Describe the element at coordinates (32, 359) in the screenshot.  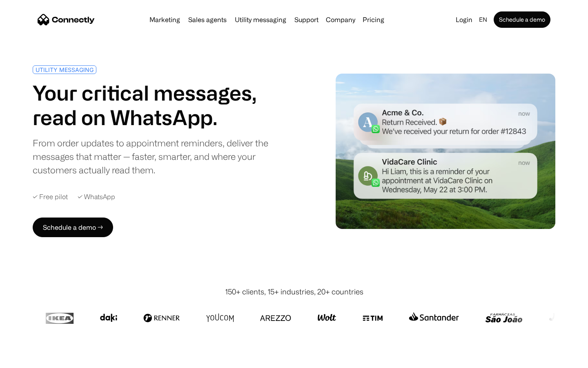
I see `ul: Language list` at that location.